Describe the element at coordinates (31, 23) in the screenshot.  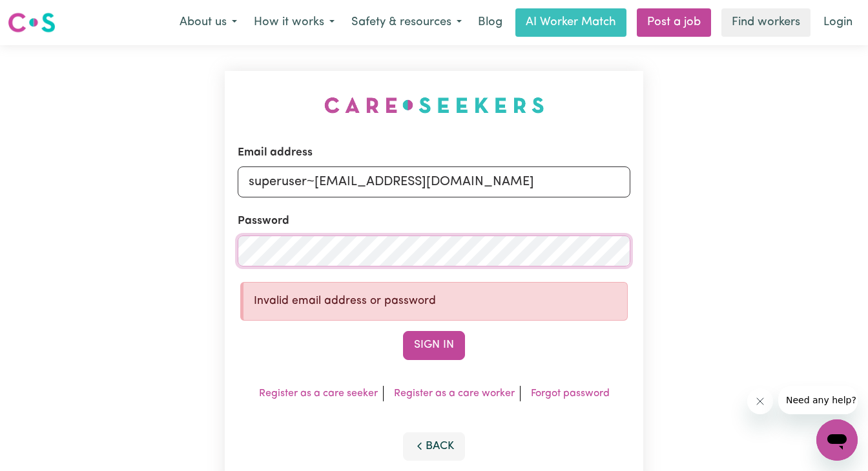
I see `img: Careseekers logo` at that location.